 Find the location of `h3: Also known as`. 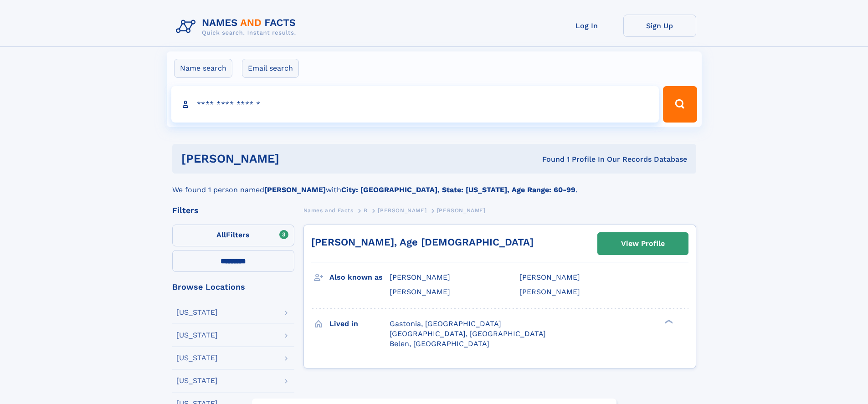

h3: Also known as is located at coordinates (360, 277).